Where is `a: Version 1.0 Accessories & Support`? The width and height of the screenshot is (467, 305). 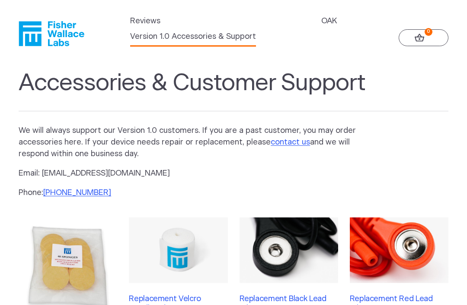 a: Version 1.0 Accessories & Support is located at coordinates (193, 37).